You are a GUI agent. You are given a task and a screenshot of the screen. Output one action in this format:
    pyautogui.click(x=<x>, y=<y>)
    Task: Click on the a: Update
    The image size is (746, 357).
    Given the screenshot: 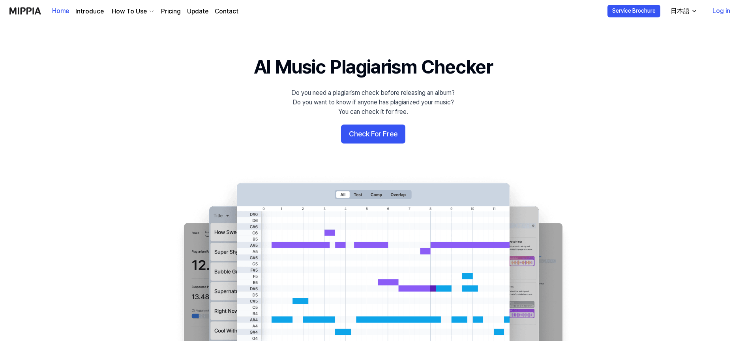 What is the action you would take?
    pyautogui.click(x=198, y=11)
    